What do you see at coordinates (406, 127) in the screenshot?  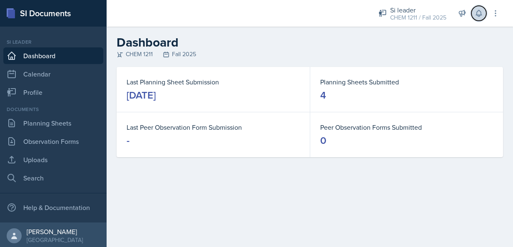 I see `dt: Peer Observation Forms Submitted` at bounding box center [406, 127].